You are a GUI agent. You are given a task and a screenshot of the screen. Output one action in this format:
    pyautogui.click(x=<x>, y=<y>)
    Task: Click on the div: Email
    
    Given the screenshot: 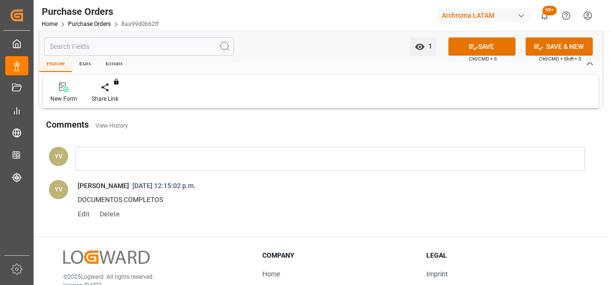 What is the action you would take?
    pyautogui.click(x=114, y=64)
    